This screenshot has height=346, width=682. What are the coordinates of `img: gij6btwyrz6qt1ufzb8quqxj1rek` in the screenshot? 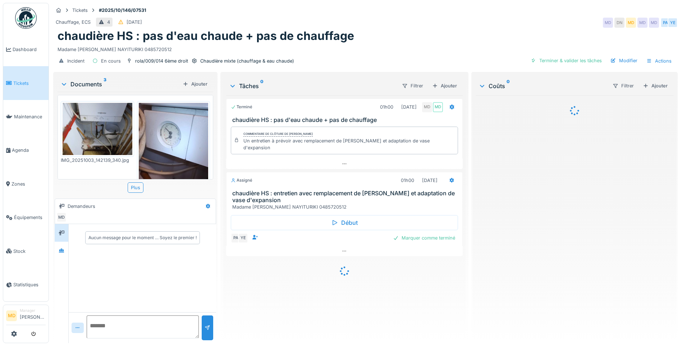 It's located at (174, 149).